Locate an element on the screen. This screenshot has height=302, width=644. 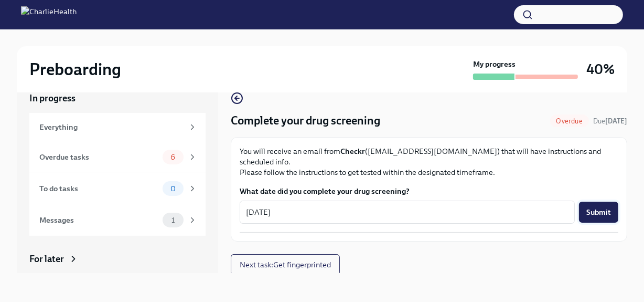
a: Everything is located at coordinates (117, 127).